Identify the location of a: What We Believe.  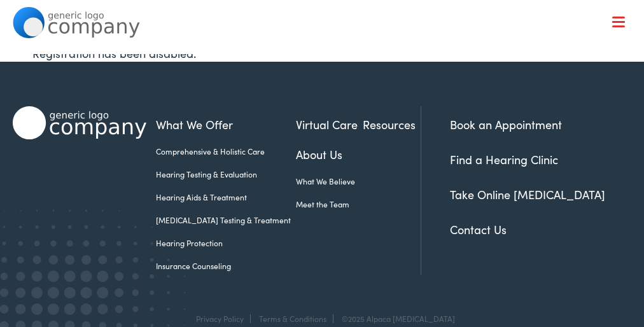
(329, 181).